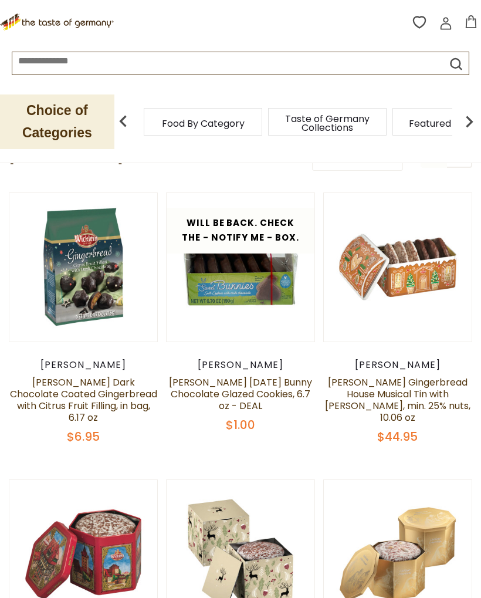 The image size is (481, 598). Describe the element at coordinates (327, 123) in the screenshot. I see `a: Taste of Germany Collections` at that location.